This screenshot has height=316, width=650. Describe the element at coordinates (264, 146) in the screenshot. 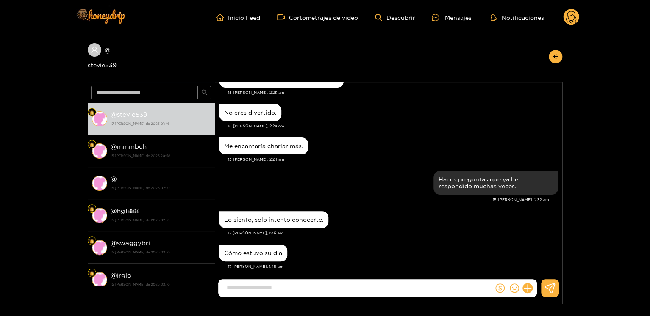

I see `font: Me encantaría charlar más.` at that location.